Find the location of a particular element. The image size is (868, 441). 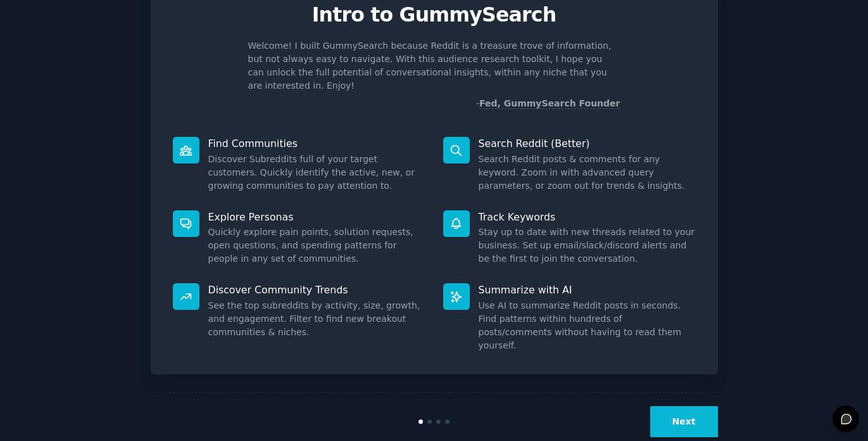

p: Search Reddit (Better) is located at coordinates (587, 143).